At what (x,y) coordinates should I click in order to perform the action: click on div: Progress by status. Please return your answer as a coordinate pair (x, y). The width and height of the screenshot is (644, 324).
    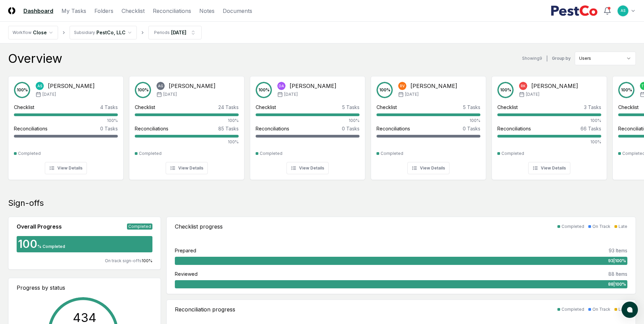
    Looking at the image, I should click on (85, 288).